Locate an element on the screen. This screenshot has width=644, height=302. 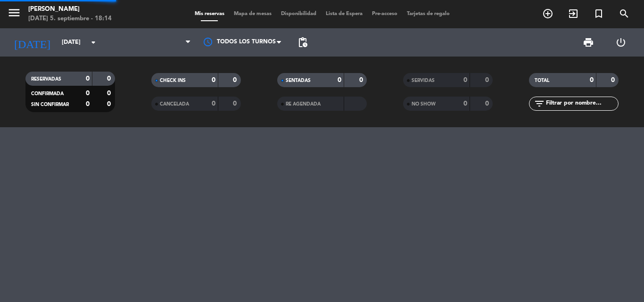
span: SENTADAS is located at coordinates (298, 80).